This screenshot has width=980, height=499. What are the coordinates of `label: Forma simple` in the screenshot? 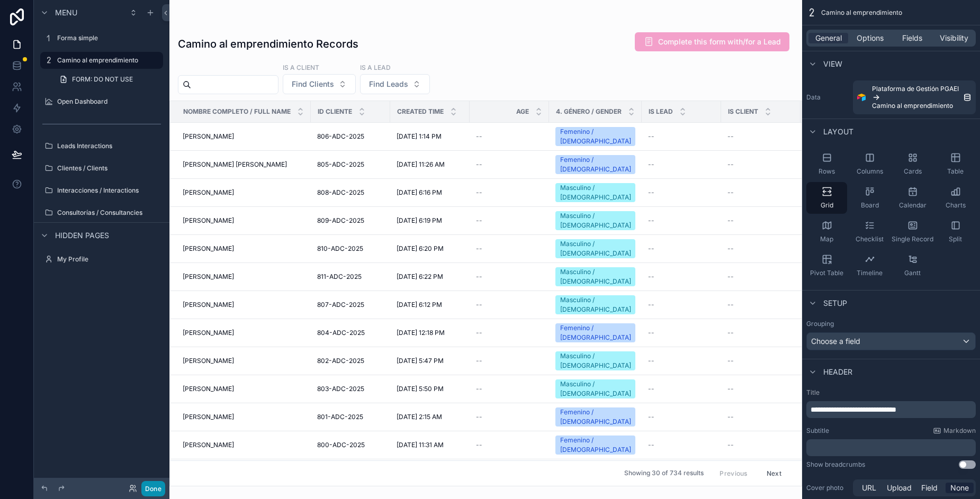 It's located at (109, 38).